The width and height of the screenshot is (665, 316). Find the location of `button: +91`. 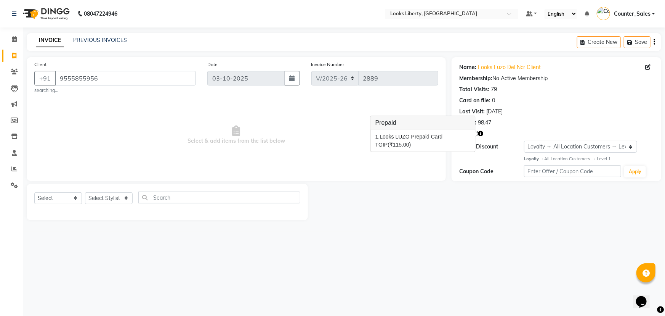

button: +91 is located at coordinates (45, 78).